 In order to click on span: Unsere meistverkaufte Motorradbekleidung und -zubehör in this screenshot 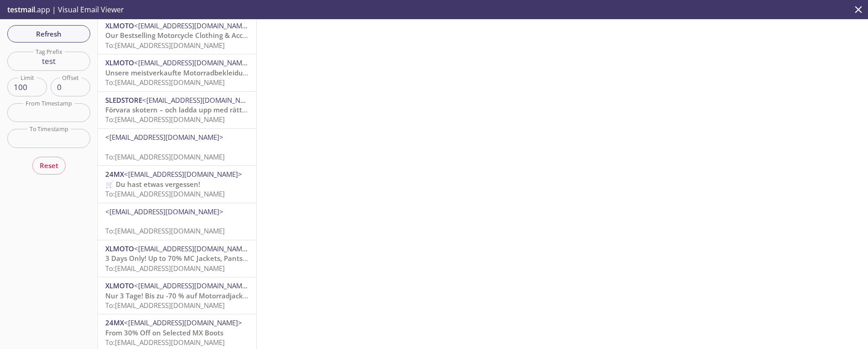, I will do `click(202, 73)`.